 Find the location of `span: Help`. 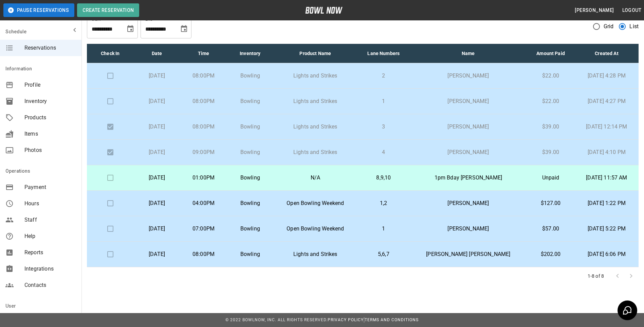

span: Help is located at coordinates (50, 236).